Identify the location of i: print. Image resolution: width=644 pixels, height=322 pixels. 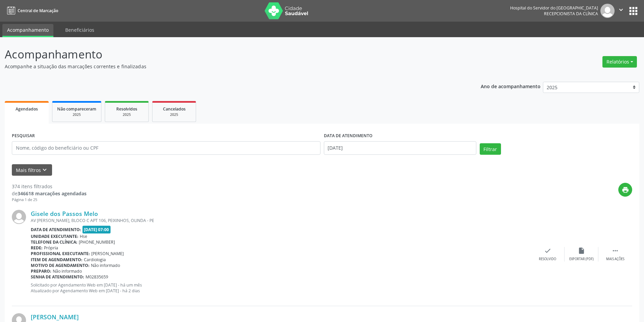
(625, 190).